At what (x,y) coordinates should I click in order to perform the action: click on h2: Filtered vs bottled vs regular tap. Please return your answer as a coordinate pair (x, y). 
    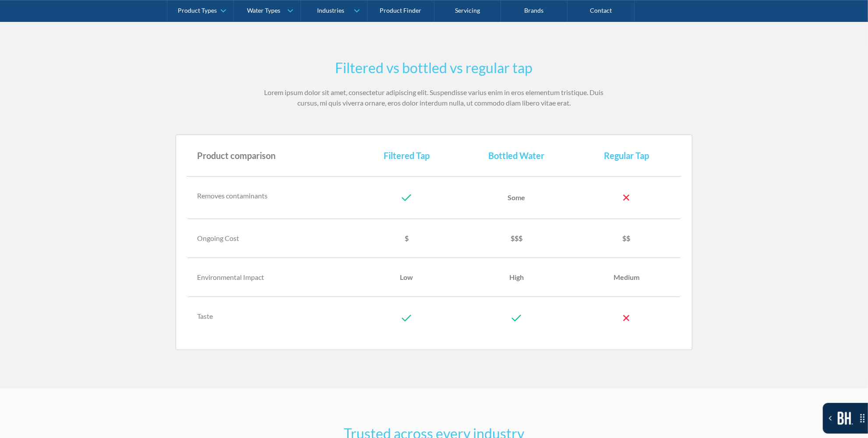
    Looking at the image, I should click on (434, 68).